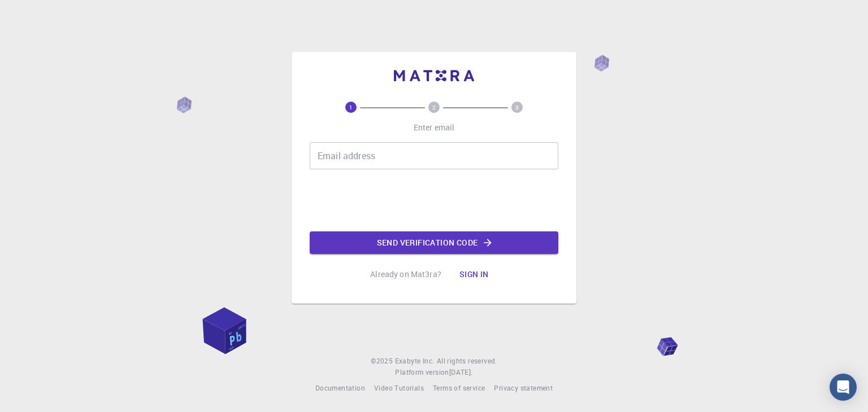  I want to click on button: Sign in, so click(474, 274).